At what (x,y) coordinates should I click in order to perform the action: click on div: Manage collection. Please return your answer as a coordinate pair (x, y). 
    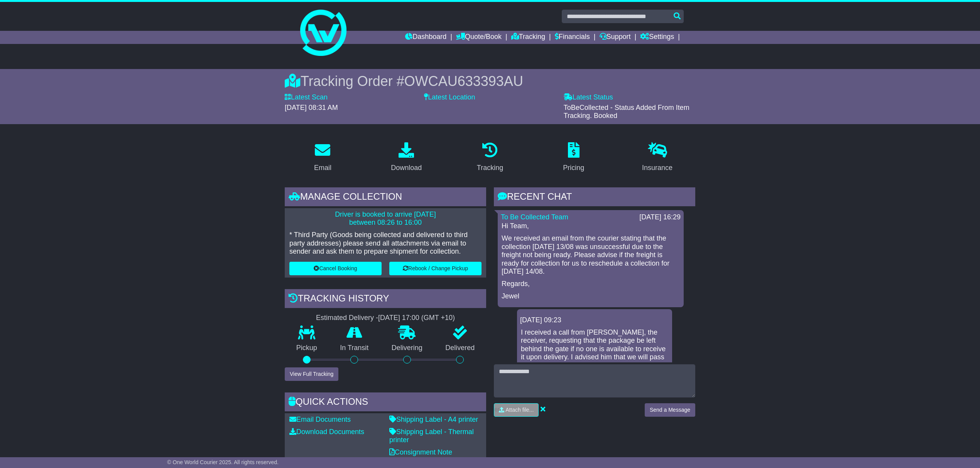
    Looking at the image, I should click on (386, 198).